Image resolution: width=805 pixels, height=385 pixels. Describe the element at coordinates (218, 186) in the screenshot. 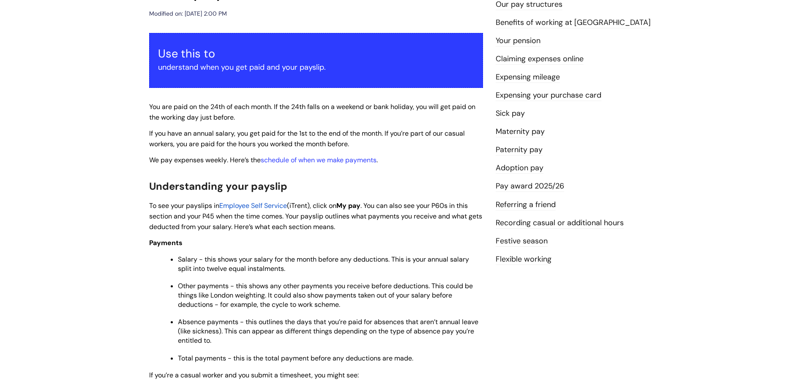

I see `span: Understanding your payslip` at that location.